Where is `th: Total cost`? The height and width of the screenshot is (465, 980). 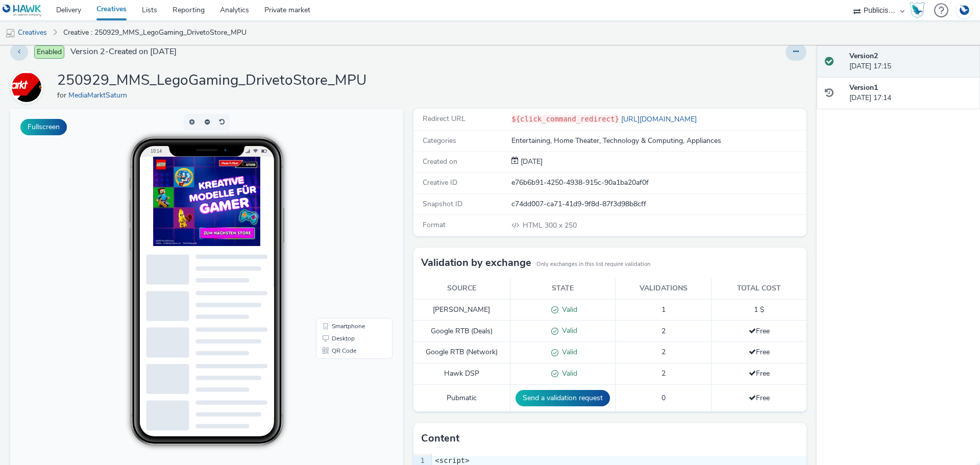 th: Total cost is located at coordinates (758, 289).